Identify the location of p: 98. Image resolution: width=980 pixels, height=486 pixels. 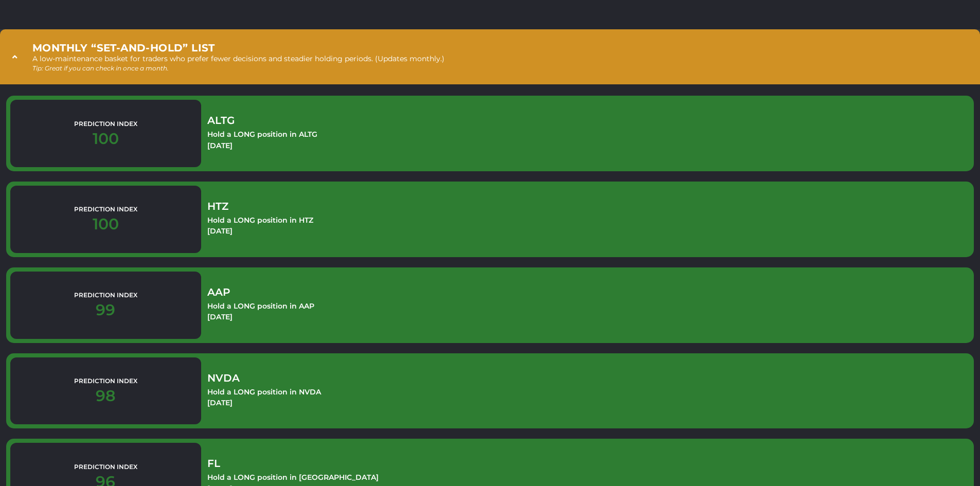
(105, 396).